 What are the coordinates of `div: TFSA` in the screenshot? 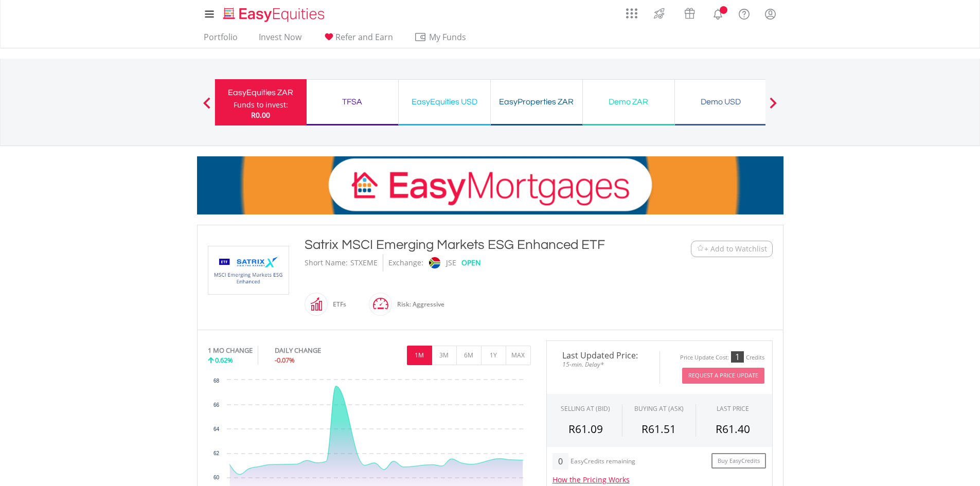 It's located at (352, 101).